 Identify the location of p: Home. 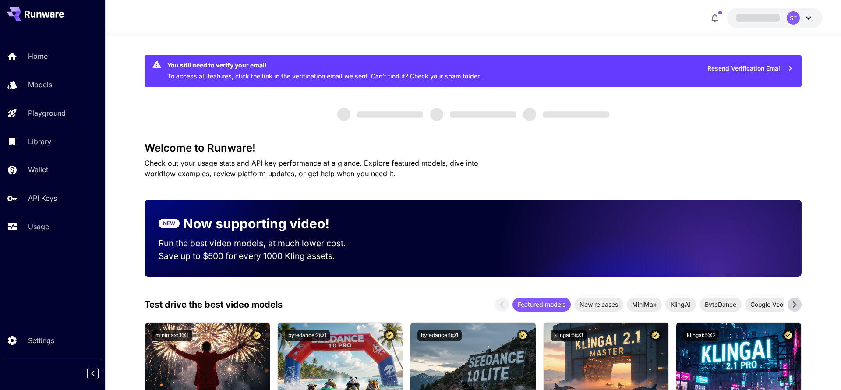
(38, 56).